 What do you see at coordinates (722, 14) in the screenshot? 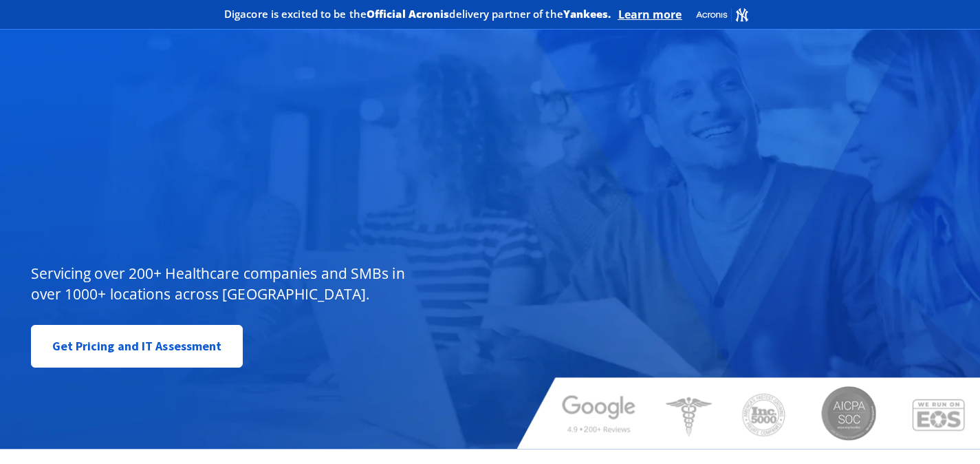
I see `img: Acronis` at bounding box center [722, 14].